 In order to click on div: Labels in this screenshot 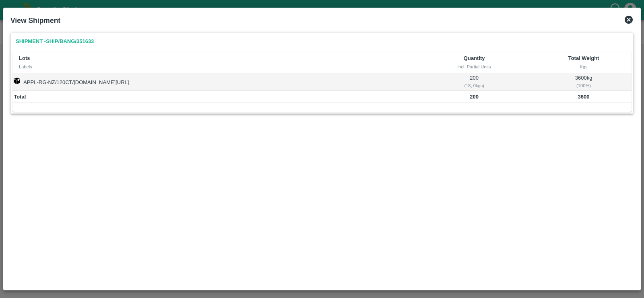, I will do `click(212, 67)`.